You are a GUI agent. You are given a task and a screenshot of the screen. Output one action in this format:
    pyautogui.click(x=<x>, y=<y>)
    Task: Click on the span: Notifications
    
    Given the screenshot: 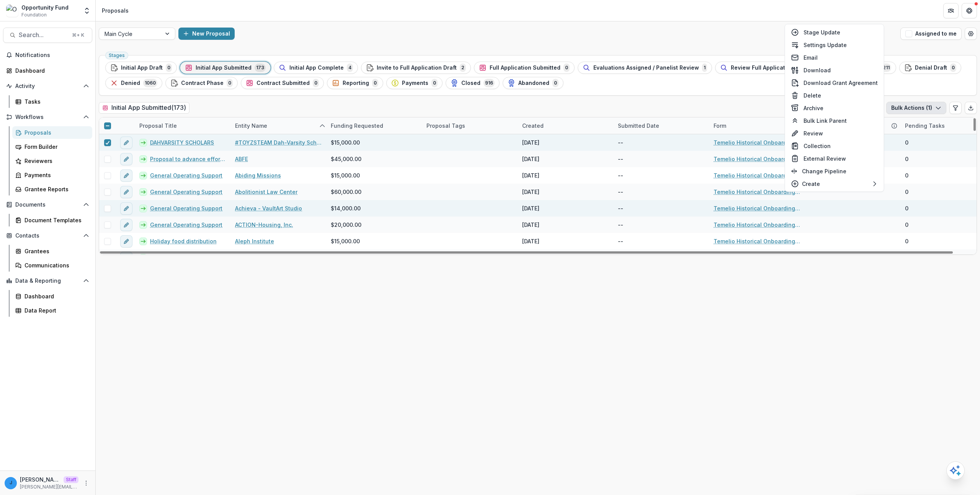 What is the action you would take?
    pyautogui.click(x=52, y=55)
    